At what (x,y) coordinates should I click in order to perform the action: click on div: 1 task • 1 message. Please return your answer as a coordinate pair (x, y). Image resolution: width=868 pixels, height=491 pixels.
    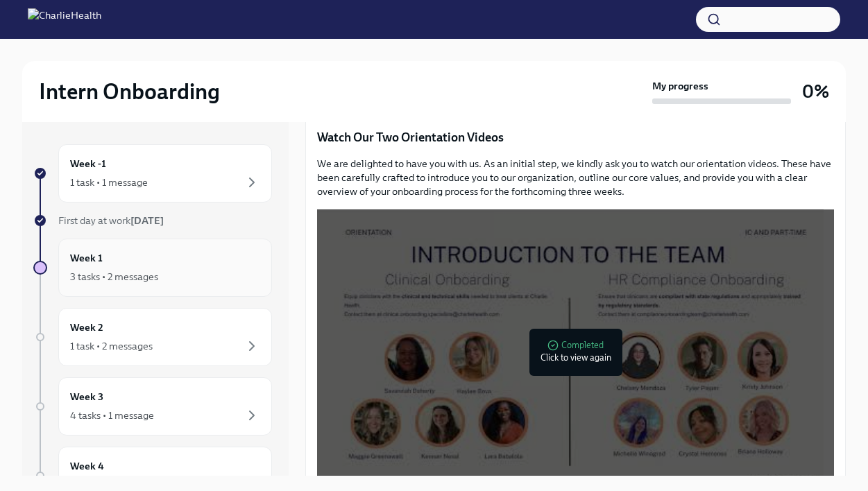
    Looking at the image, I should click on (109, 183).